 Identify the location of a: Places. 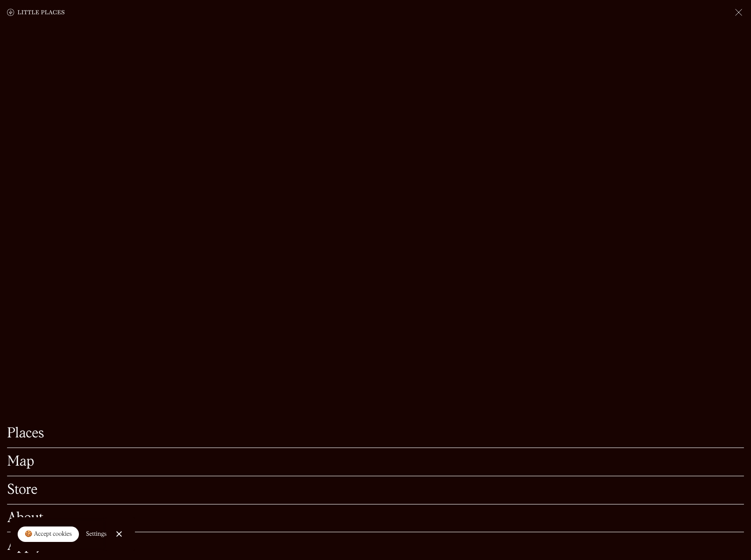
(375, 433).